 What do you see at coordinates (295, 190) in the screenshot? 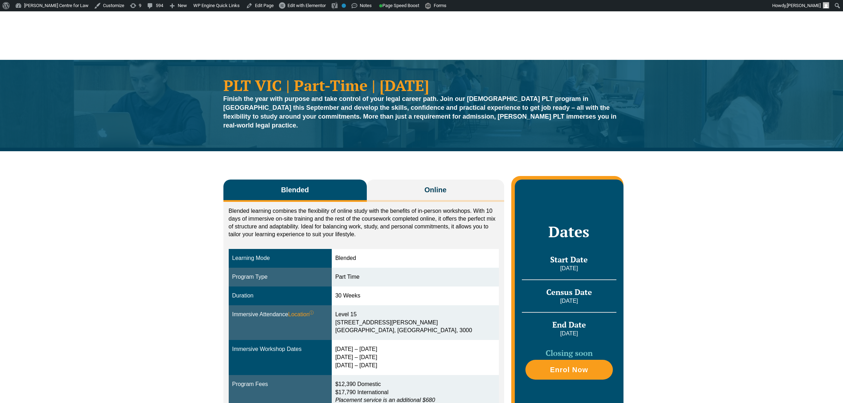
I see `span: Blended` at bounding box center [295, 190].